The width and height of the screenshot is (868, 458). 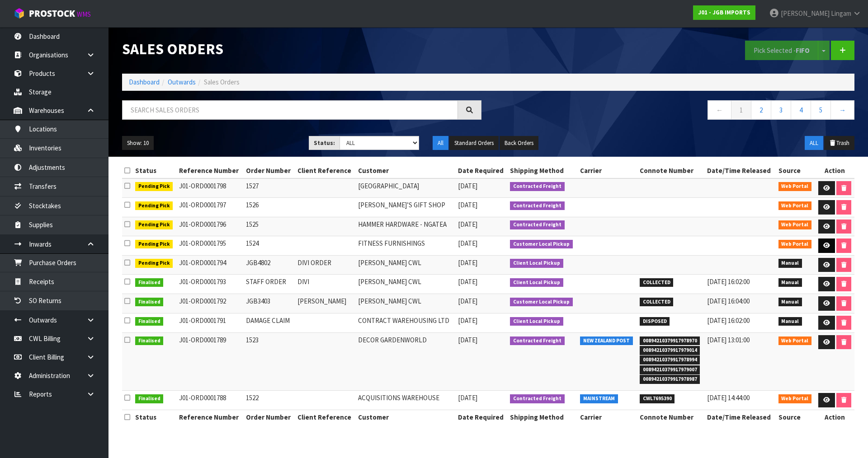 What do you see at coordinates (781, 110) in the screenshot?
I see `a: 3` at bounding box center [781, 110].